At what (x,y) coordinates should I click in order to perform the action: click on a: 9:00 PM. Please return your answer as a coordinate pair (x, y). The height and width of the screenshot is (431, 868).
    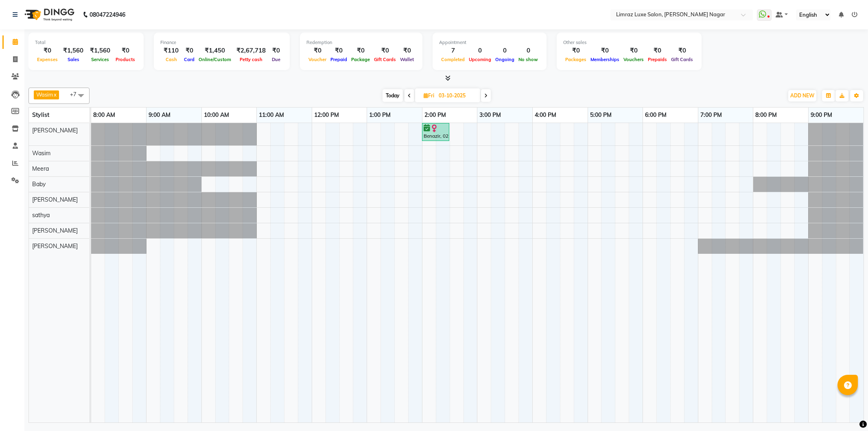
    Looking at the image, I should click on (821, 115).